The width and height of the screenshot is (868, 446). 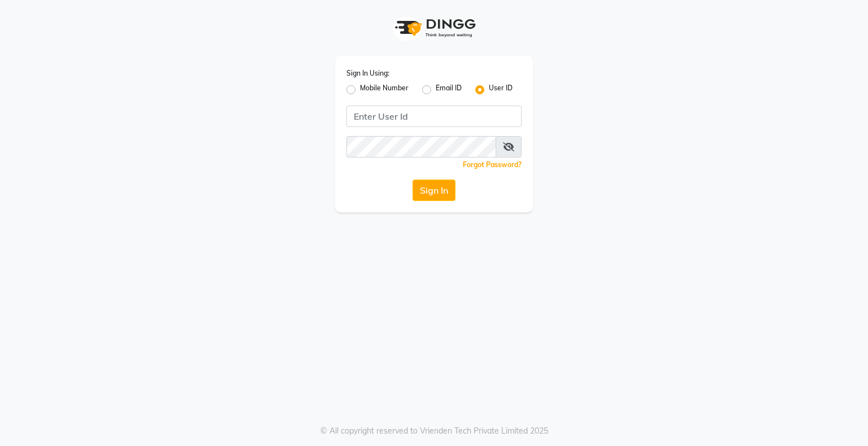 What do you see at coordinates (500, 90) in the screenshot?
I see `label: User ID` at bounding box center [500, 90].